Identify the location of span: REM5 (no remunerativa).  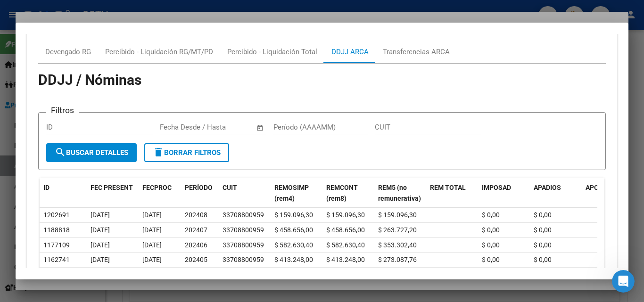
(400, 193).